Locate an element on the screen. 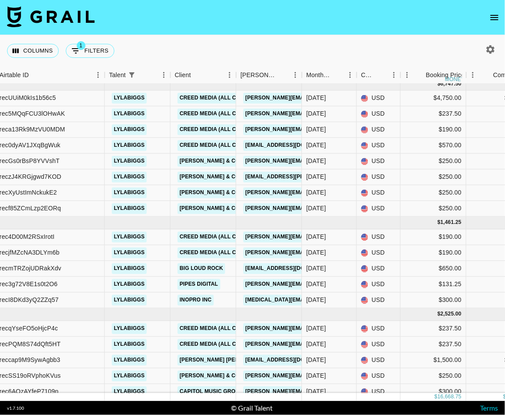 The image size is (505, 415). div: $4,750.00 is located at coordinates (433, 99).